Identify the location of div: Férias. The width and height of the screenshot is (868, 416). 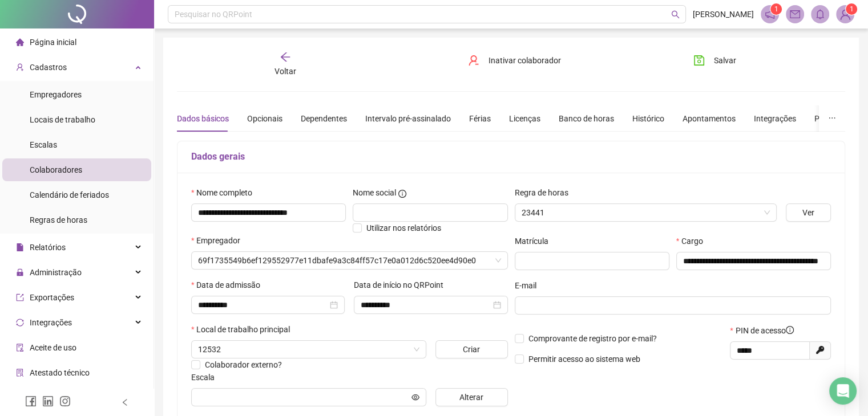
(480, 119).